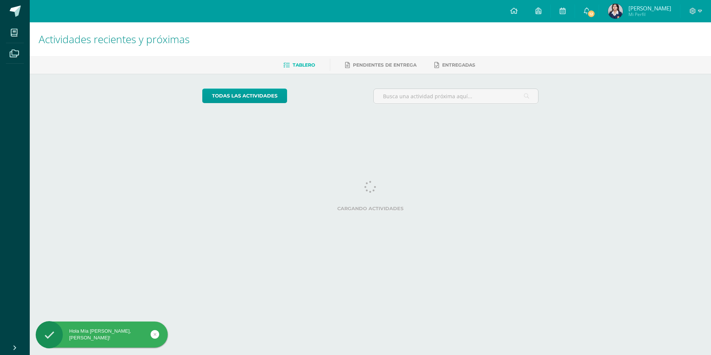 The height and width of the screenshot is (355, 711). I want to click on input: Busca una actividad próxima aquí..., so click(456, 96).